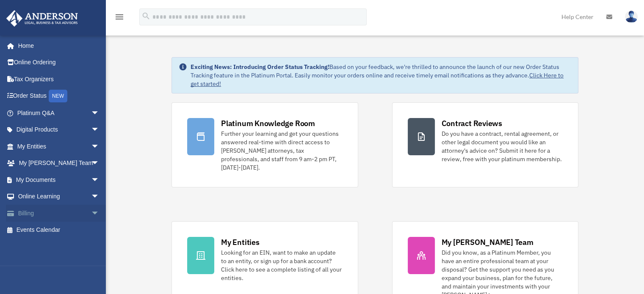  I want to click on a: Online Learningarrow_drop_down, so click(59, 196).